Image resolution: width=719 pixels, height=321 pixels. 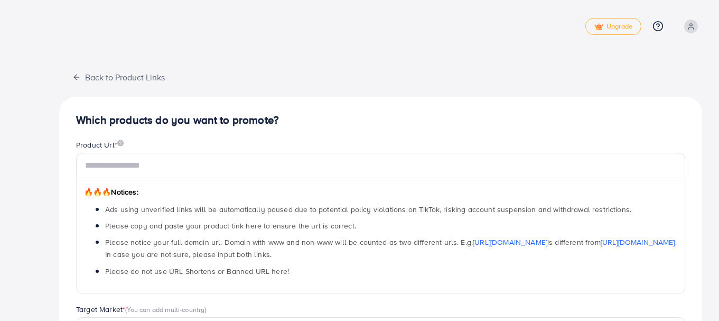 I want to click on span: (You can add multi-country), so click(x=165, y=309).